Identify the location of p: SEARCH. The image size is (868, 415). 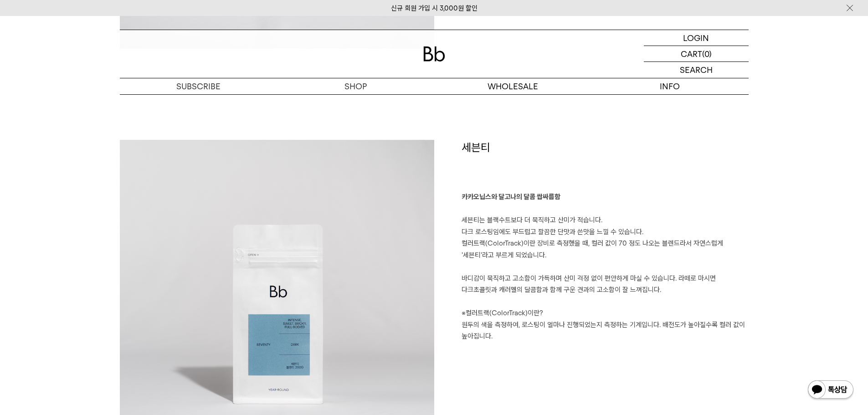
(697, 69).